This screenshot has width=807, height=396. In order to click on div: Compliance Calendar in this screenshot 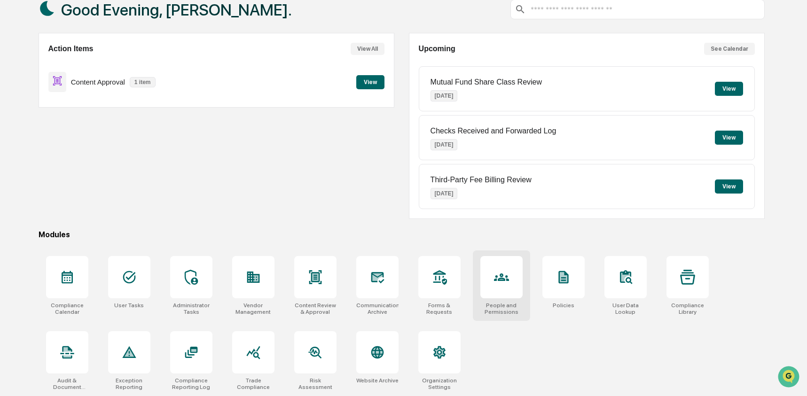, I will do `click(67, 309)`.